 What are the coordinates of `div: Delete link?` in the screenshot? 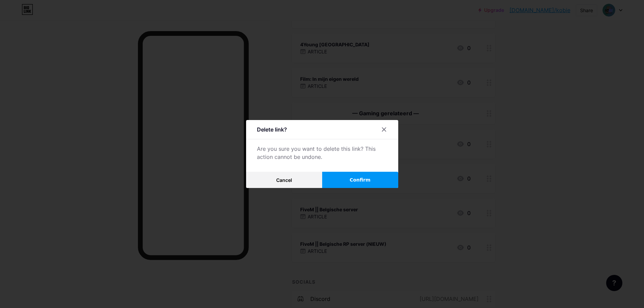 It's located at (272, 129).